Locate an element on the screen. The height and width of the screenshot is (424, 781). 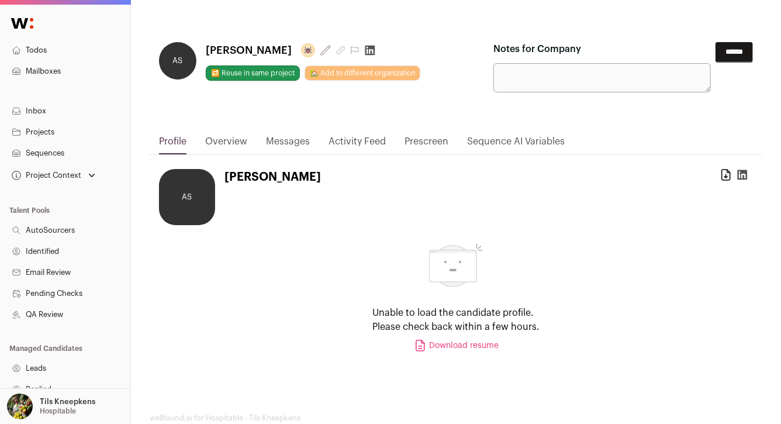
a: Sequence AI Variables is located at coordinates (516, 144).